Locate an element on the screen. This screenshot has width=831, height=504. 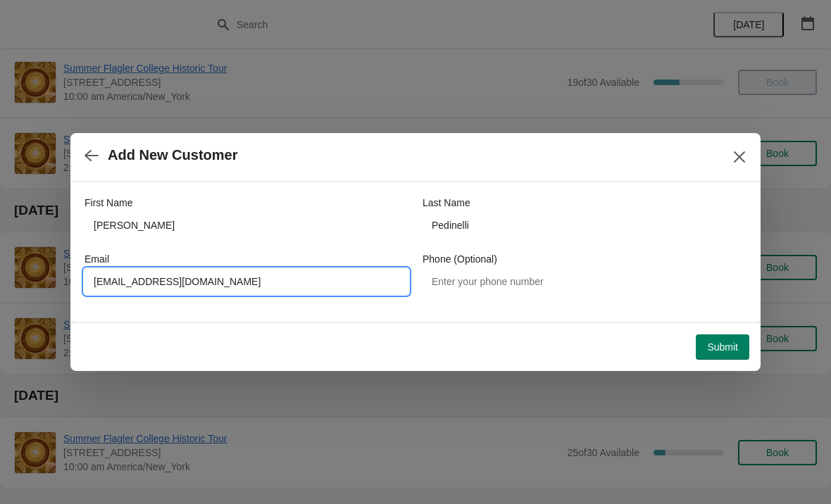
label: Phone (Optional) is located at coordinates (460, 259).